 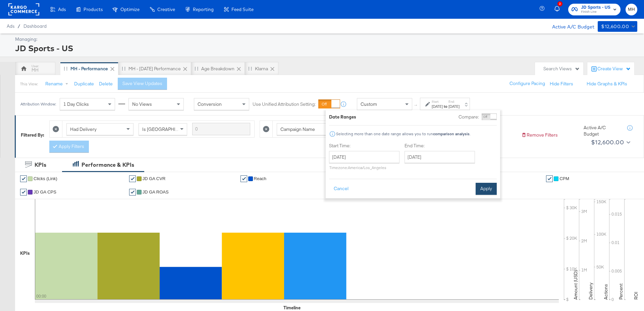 What do you see at coordinates (93, 9) in the screenshot?
I see `span: Products` at bounding box center [93, 9].